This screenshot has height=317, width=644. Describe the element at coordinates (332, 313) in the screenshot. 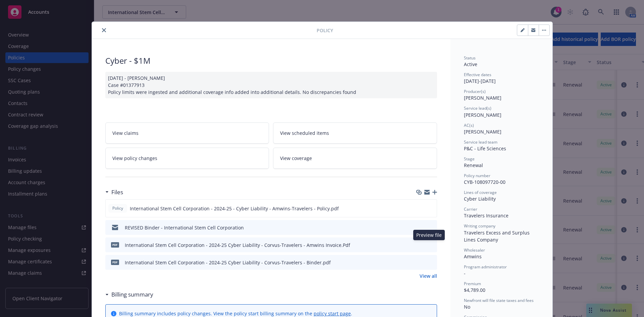

I see `a: policy start page` at that location.